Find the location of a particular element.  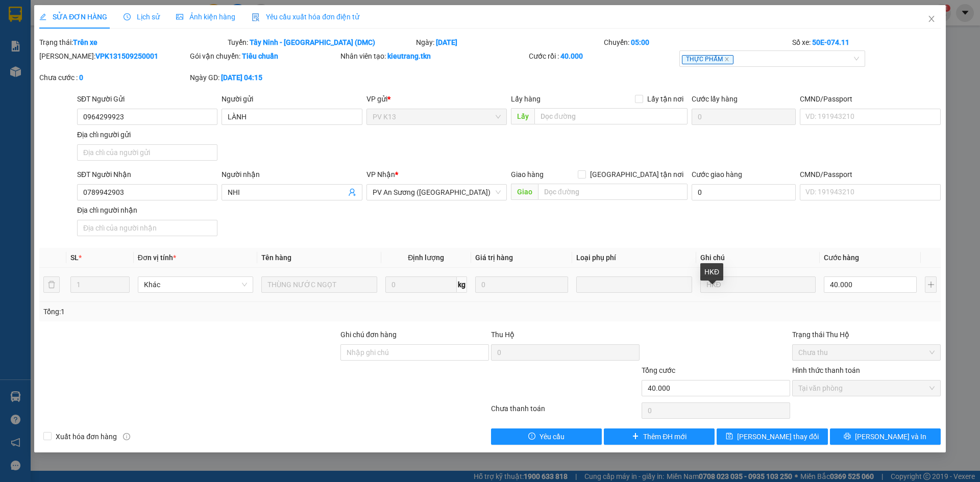

div: Chưa cước : is located at coordinates (113, 78).